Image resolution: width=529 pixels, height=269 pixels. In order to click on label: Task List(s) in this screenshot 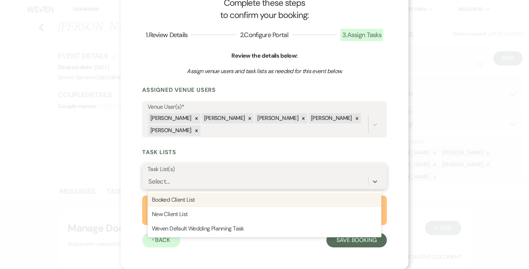, I will do `click(264, 169)`.